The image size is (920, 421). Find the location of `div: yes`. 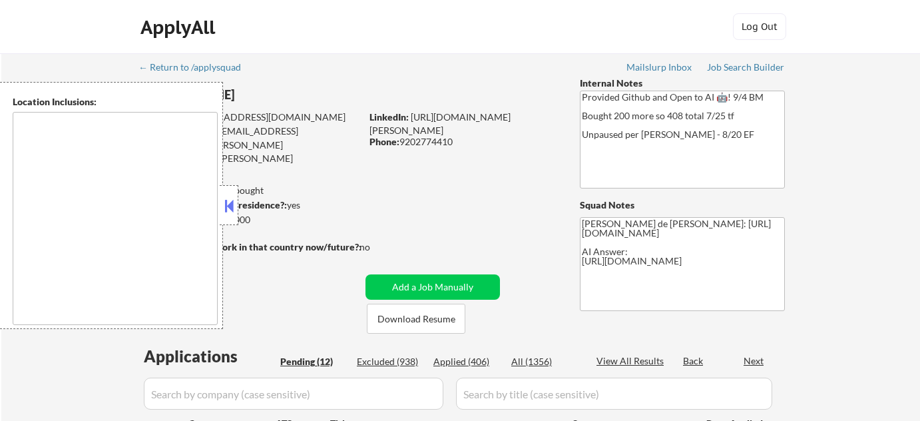

div: yes is located at coordinates (248, 205).